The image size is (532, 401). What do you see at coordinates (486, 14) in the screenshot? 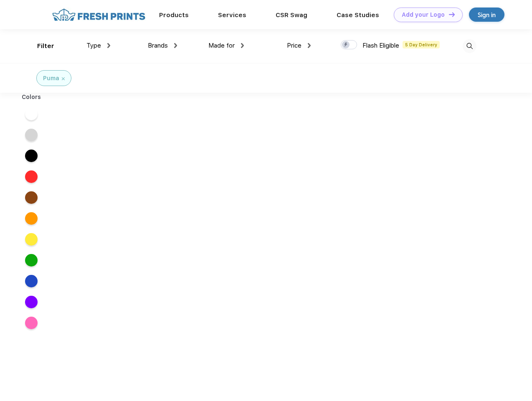
I see `div: Sign in` at bounding box center [486, 14].